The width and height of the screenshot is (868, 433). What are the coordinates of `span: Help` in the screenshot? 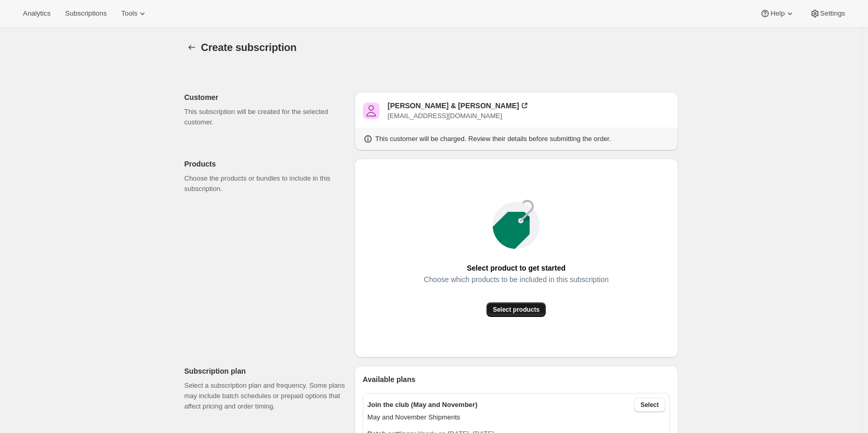 It's located at (777, 13).